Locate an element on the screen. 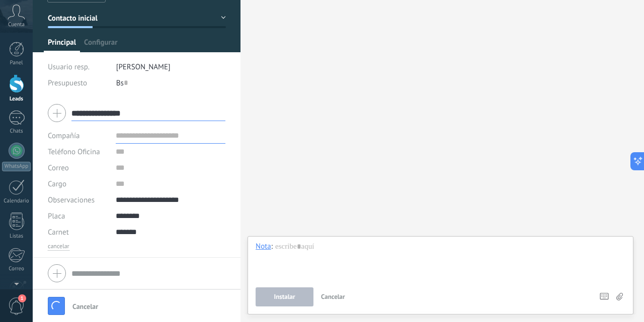 The height and width of the screenshot is (322, 644). div: Leads is located at coordinates (16, 99).